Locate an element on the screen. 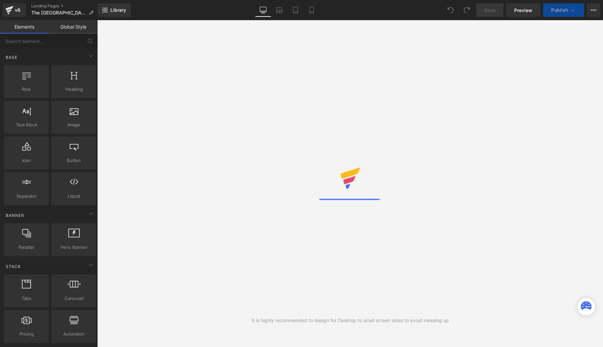  span: Publish is located at coordinates (560, 10).